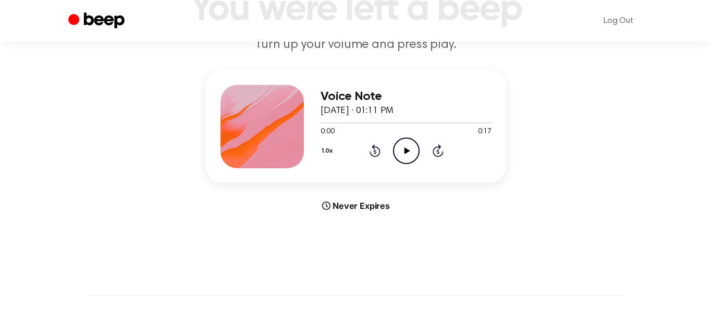  Describe the element at coordinates (406, 96) in the screenshot. I see `h3: Voice Note` at that location.